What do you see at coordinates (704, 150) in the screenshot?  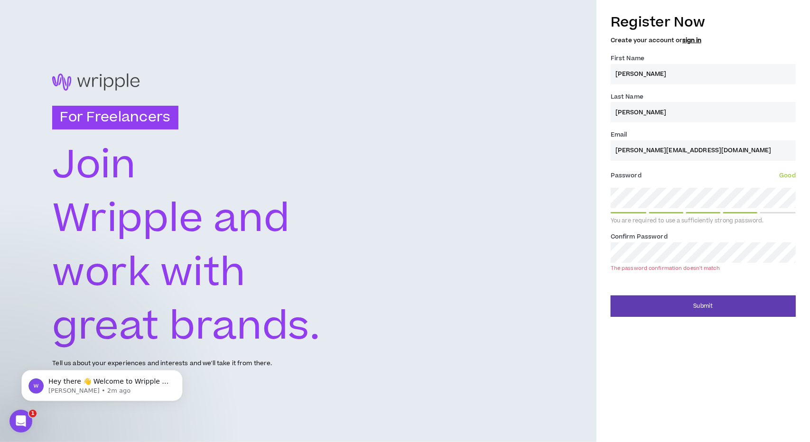 I see `input: Enter Email` at bounding box center [704, 150].